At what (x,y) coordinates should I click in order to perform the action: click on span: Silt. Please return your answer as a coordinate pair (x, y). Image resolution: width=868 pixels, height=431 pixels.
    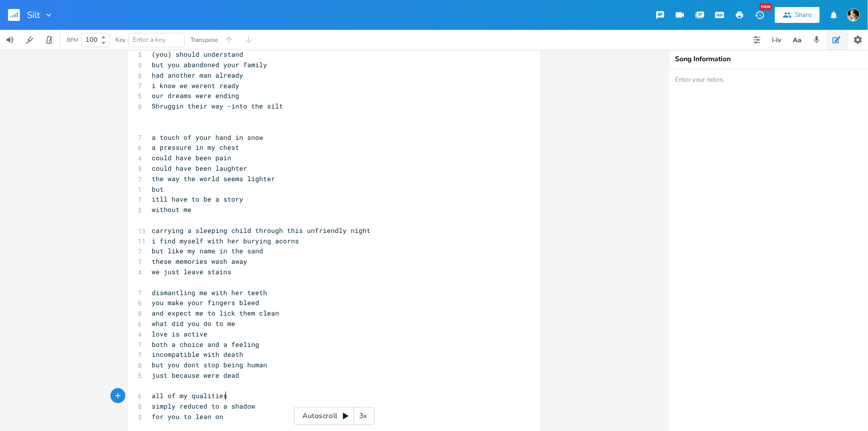
    Looking at the image, I should click on (33, 15).